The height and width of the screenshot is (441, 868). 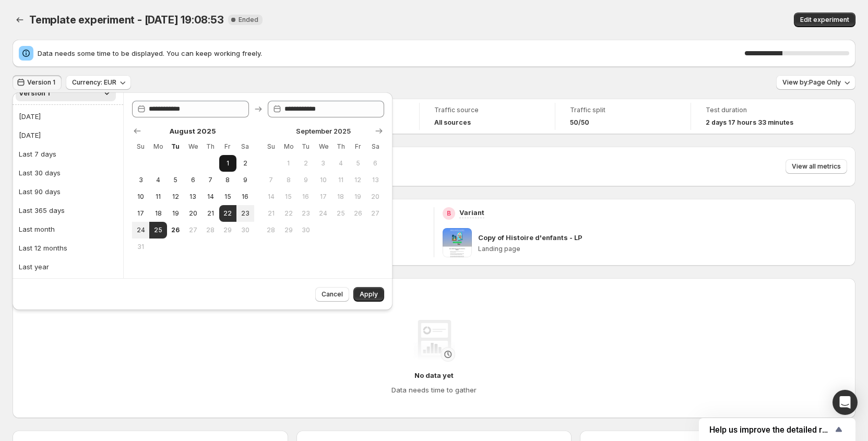 I want to click on button: Saturday August 23 2025, so click(x=244, y=213).